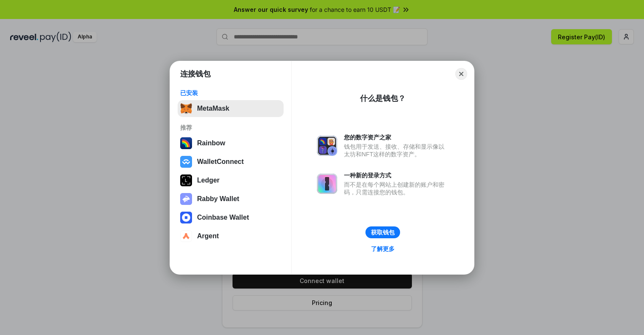  What do you see at coordinates (461, 74) in the screenshot?
I see `button: Close` at bounding box center [461, 74].